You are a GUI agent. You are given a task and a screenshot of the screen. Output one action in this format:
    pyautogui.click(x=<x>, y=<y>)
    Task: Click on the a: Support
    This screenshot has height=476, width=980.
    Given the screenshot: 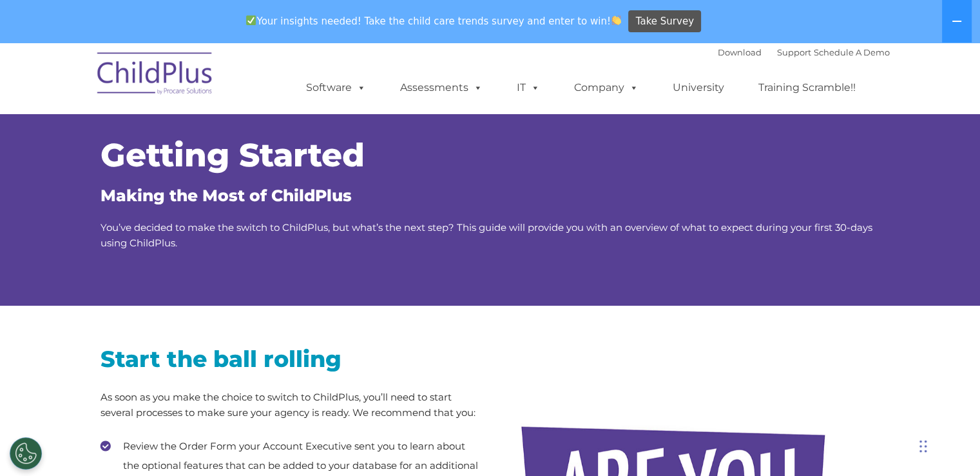 What is the action you would take?
    pyautogui.click(x=794, y=52)
    